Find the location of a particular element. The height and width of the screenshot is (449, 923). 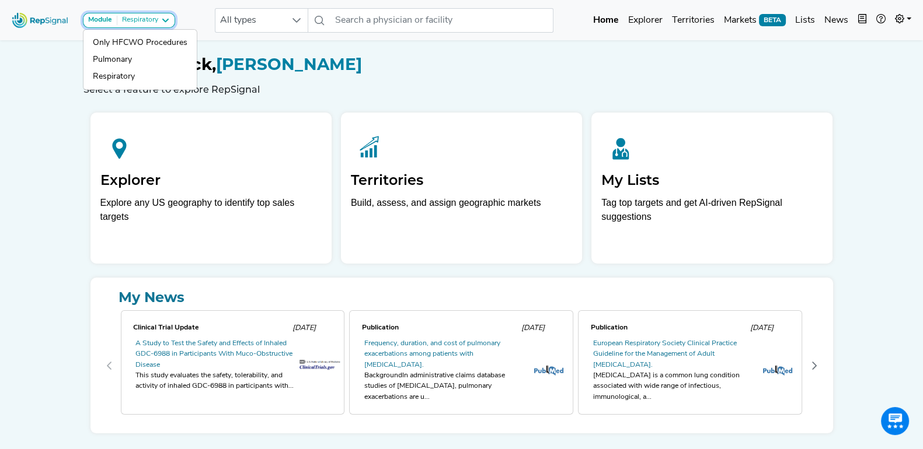

a: Only HFCWO Procedures is located at coordinates (140, 43).